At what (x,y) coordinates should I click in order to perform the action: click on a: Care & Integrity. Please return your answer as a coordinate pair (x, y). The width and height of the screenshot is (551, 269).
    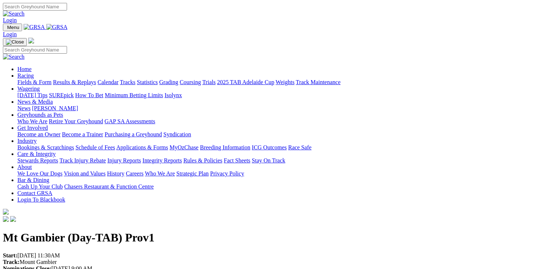
    Looking at the image, I should click on (37, 154).